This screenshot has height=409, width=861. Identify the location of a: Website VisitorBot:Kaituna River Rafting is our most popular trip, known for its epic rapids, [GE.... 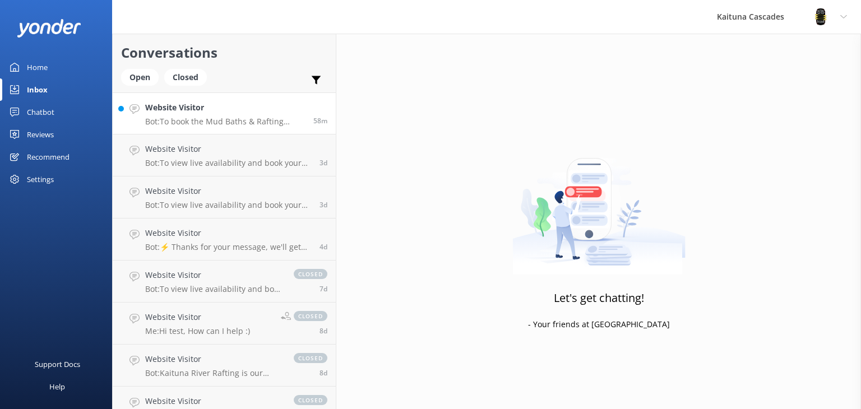
(224, 365).